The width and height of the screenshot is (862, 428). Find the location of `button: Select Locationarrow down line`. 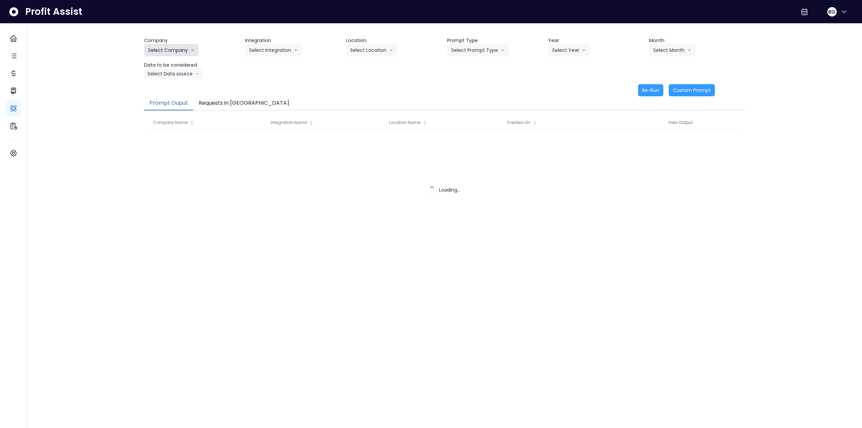

button: Select Locationarrow down line is located at coordinates (372, 50).